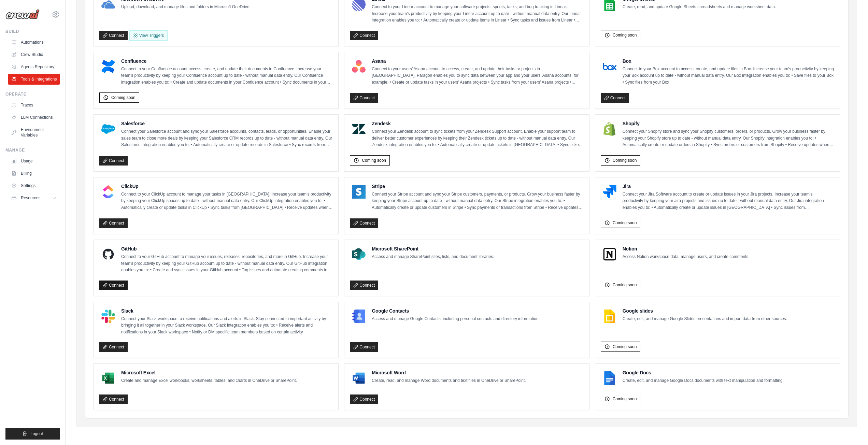  What do you see at coordinates (705, 311) in the screenshot?
I see `h4: Google slides` at bounding box center [705, 311].